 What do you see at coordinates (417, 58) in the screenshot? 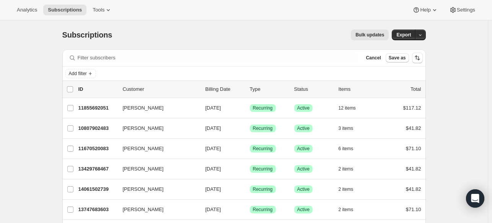
I see `button: Sort the results` at bounding box center [417, 58].